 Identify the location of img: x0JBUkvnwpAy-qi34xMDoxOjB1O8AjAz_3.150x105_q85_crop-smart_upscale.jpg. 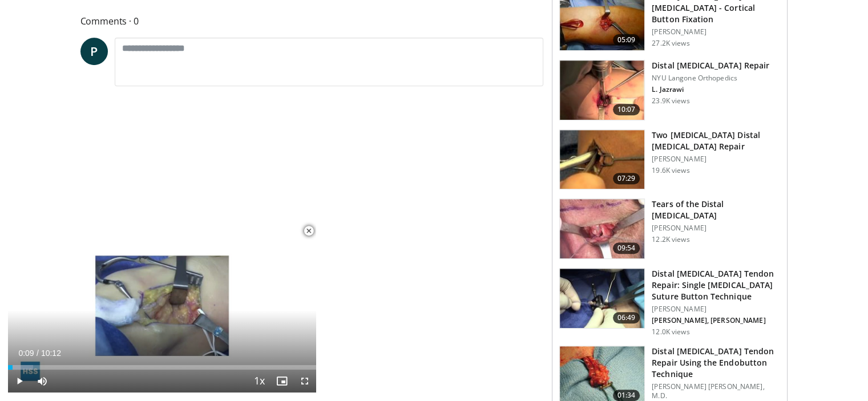
(602, 228).